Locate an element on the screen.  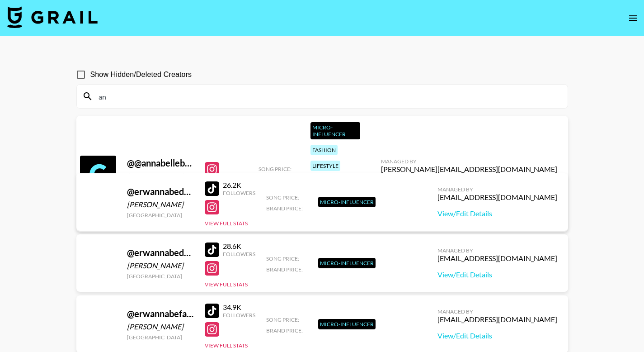
div: 34.9K is located at coordinates (239, 307).